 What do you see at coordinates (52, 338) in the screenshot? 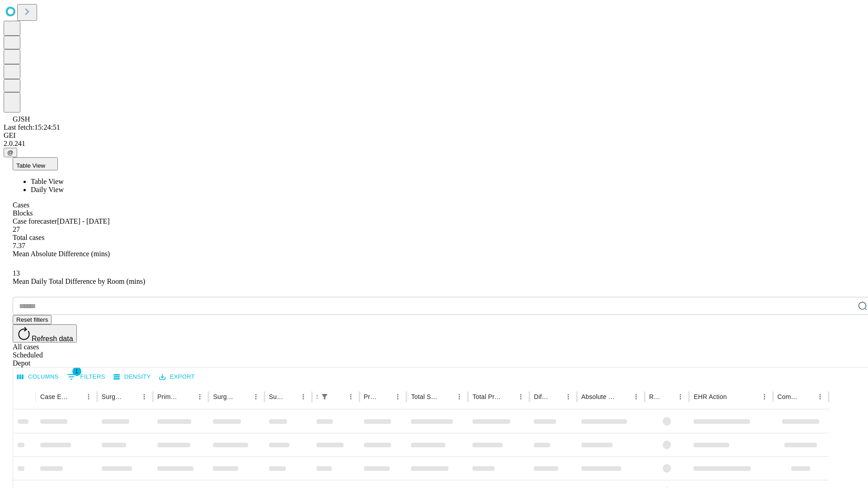
I see `span: Refresh data` at bounding box center [52, 338].